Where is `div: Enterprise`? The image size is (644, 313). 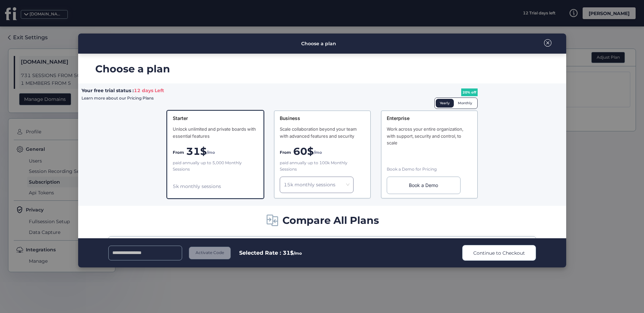 div: Enterprise is located at coordinates (429, 119).